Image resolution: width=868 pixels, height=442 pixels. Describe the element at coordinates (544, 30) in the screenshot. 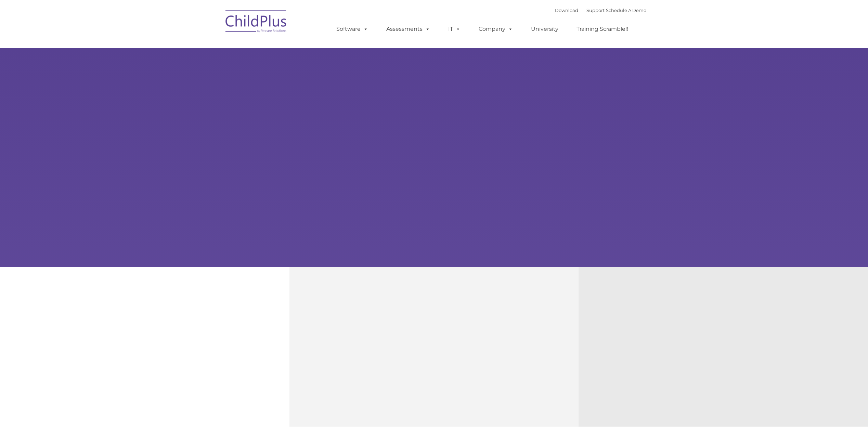

I see `a: University` at that location.